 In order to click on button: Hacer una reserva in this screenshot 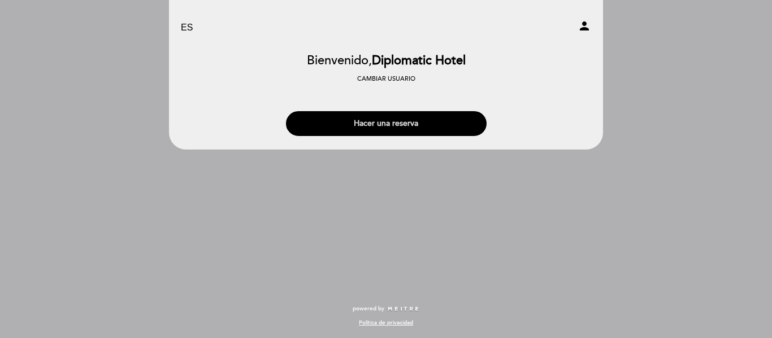, I will do `click(386, 124)`.